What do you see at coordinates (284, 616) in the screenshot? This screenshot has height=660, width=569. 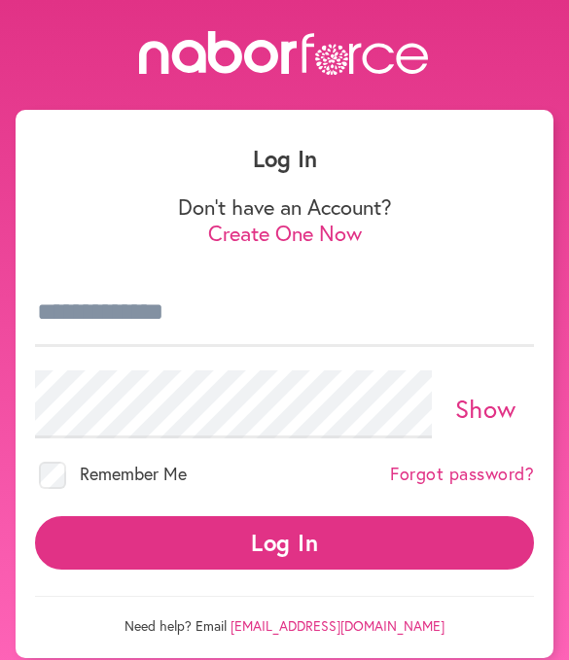 I see `p: Need help? Email` at bounding box center [284, 616].